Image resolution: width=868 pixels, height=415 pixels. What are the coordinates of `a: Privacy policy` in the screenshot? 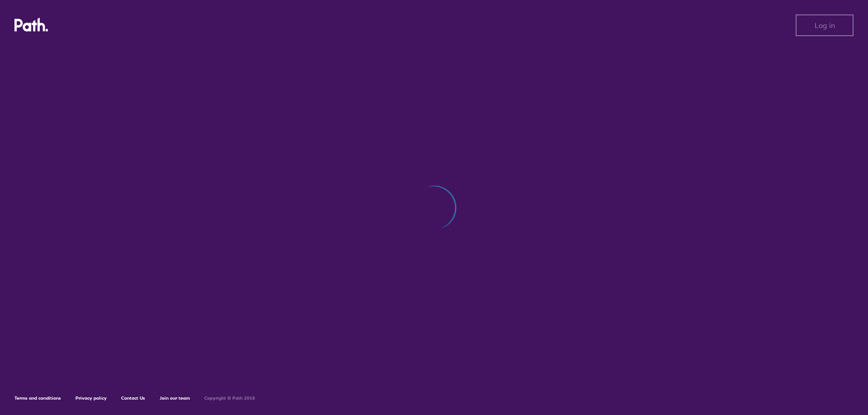 It's located at (91, 398).